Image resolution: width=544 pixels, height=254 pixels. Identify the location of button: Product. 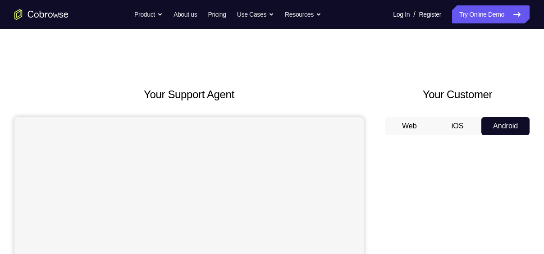
(148, 14).